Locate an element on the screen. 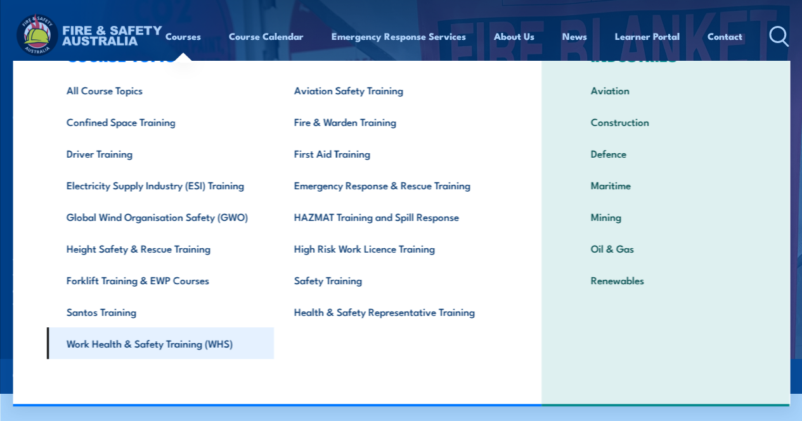 The image size is (802, 421). a: Aviation Safety Training is located at coordinates (387, 90).